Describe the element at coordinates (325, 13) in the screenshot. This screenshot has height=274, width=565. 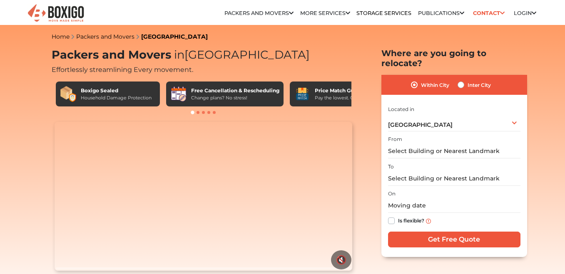
I see `a: More services` at that location.